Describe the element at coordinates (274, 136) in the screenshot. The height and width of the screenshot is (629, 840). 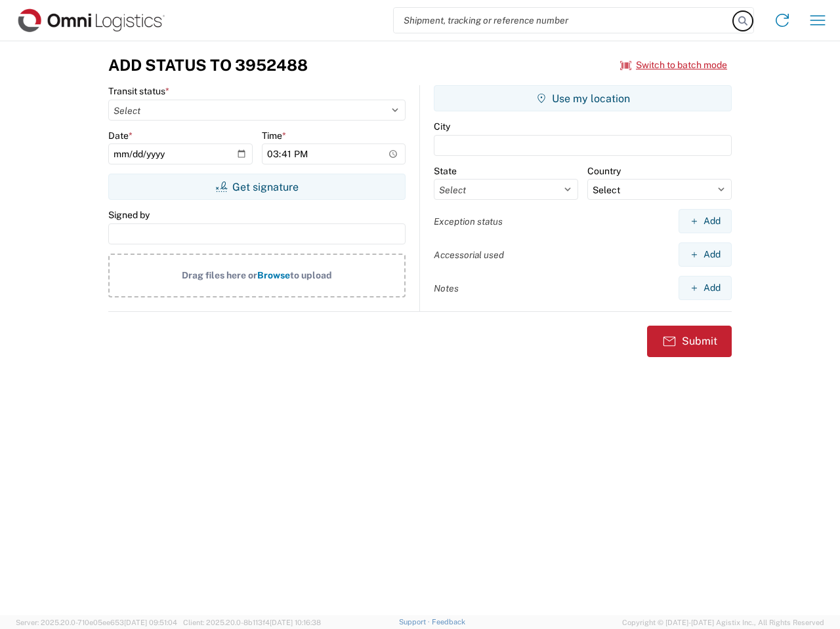
I see `label: Time` at that location.